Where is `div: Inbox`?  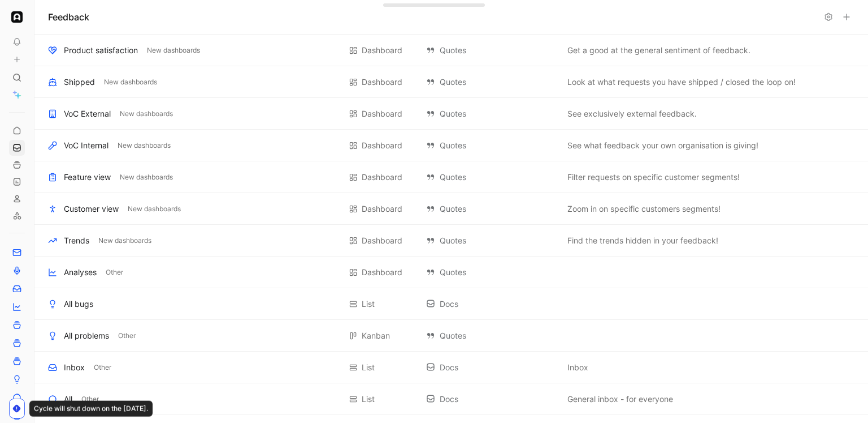 div: Inbox is located at coordinates (74, 367).